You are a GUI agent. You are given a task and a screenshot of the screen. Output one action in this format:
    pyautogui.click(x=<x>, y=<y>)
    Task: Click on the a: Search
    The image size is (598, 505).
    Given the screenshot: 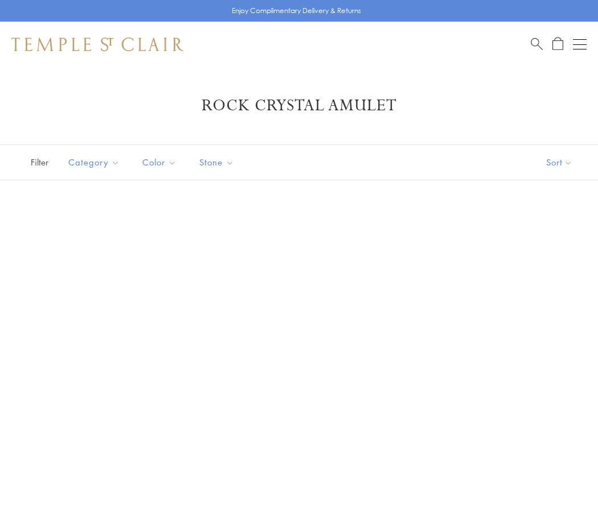 What is the action you would take?
    pyautogui.click(x=536, y=44)
    